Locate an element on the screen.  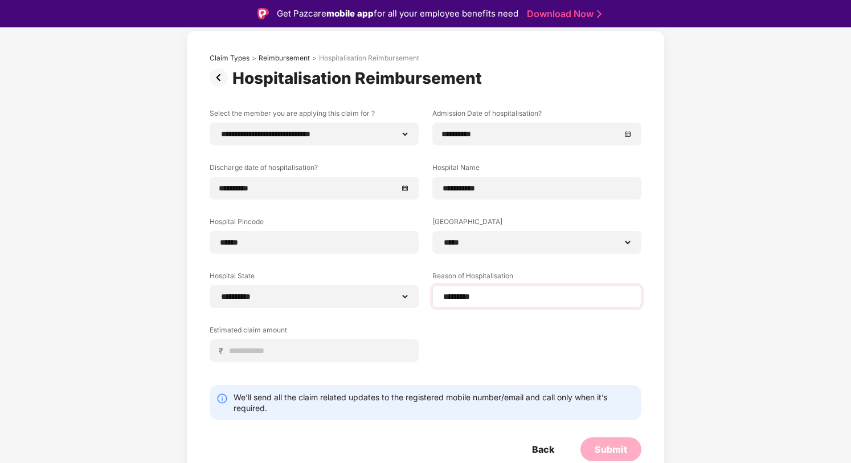
div: Reimbursement is located at coordinates (284, 58).